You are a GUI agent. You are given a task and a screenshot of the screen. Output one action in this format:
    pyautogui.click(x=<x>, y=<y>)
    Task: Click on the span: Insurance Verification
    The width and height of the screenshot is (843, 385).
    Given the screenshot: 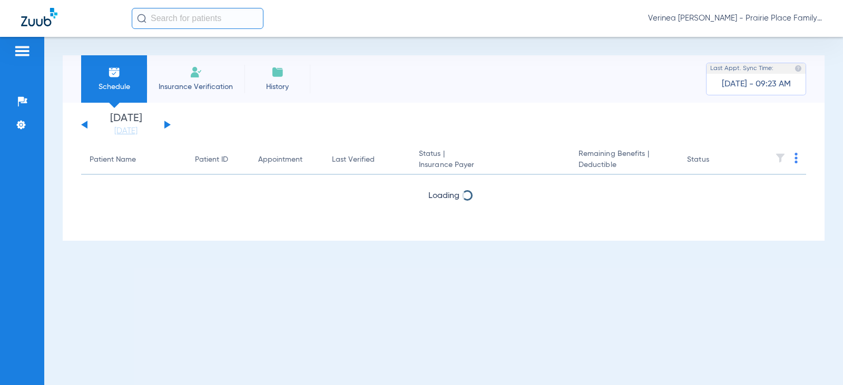 What is the action you would take?
    pyautogui.click(x=195, y=87)
    